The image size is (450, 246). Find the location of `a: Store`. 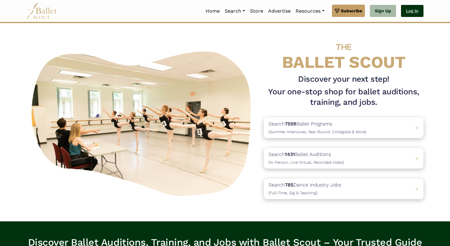

a: Store is located at coordinates (257, 11).